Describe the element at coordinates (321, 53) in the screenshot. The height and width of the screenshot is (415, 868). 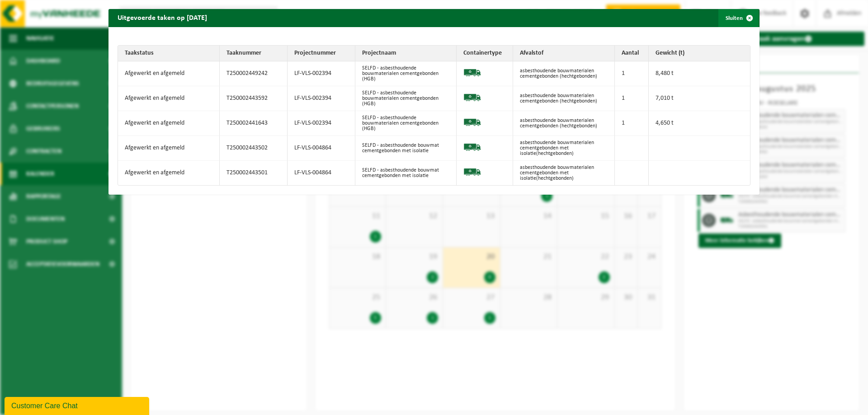
I see `th: Projectnummer` at that location.